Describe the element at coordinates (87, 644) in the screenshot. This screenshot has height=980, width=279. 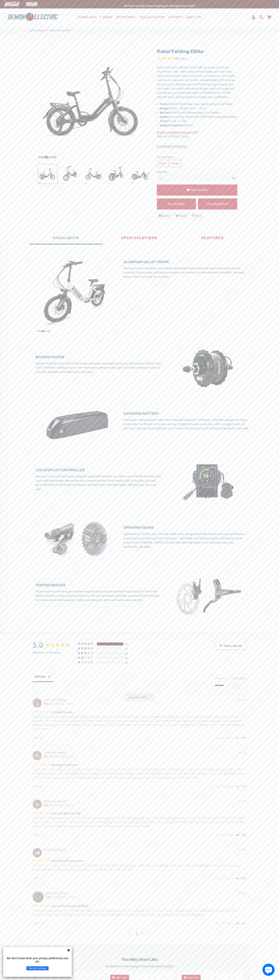
I see `div: 5 ★` at that location.